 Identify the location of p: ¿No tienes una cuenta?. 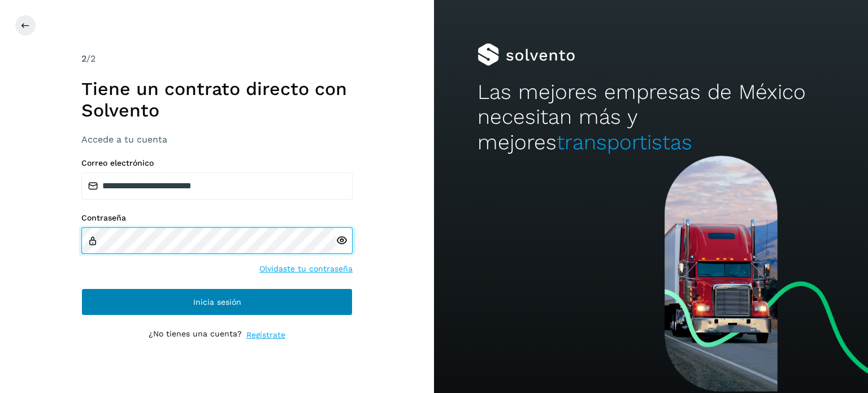
(195, 334).